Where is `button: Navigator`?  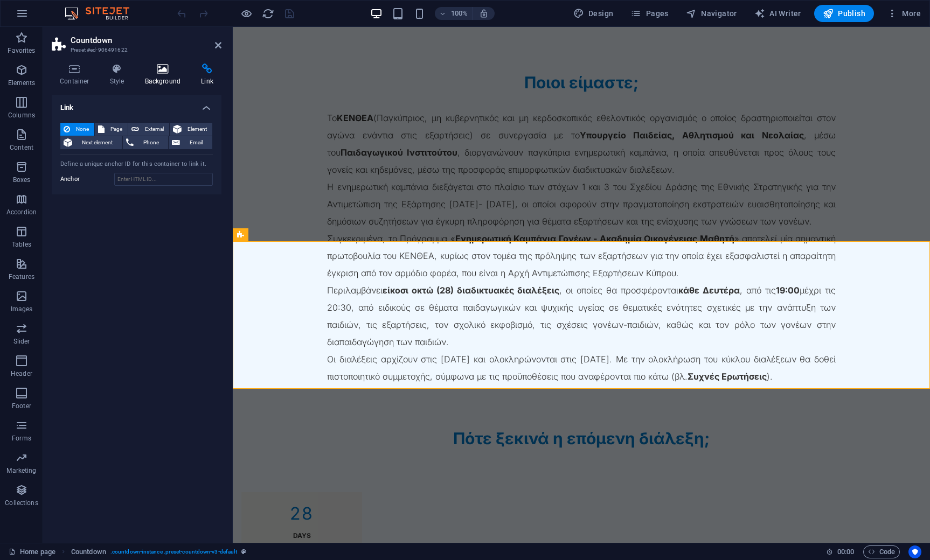 button: Navigator is located at coordinates (711, 14).